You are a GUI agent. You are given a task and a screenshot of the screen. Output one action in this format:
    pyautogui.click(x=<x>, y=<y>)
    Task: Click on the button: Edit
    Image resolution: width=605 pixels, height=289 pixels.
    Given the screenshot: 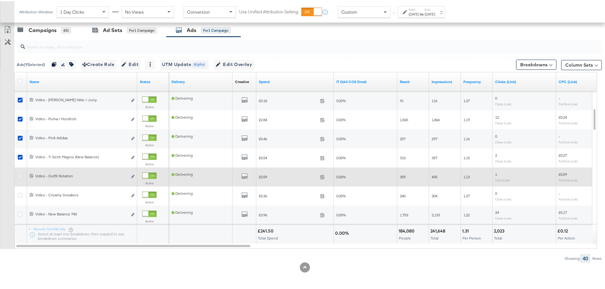 What is the action you would take?
    pyautogui.click(x=131, y=64)
    